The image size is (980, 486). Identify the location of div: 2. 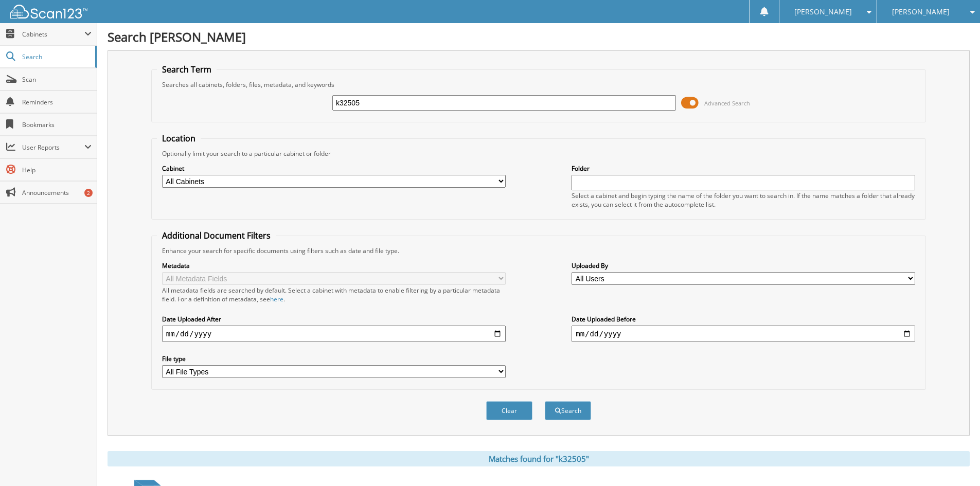
(89, 193).